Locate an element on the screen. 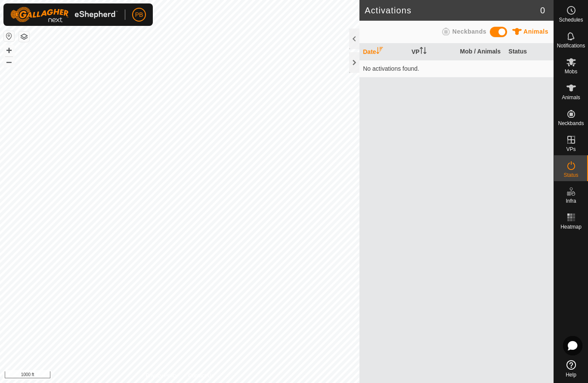 Image resolution: width=588 pixels, height=383 pixels. img: Gallagher Logo is located at coordinates (64, 15).